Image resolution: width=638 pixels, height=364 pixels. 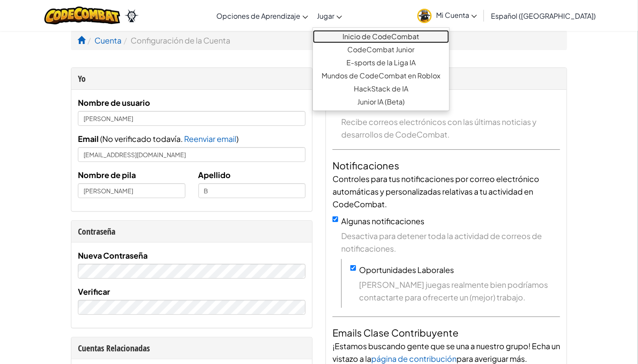 What do you see at coordinates (112, 255) in the screenshot?
I see `label: Nueva Contraseña` at bounding box center [112, 255].